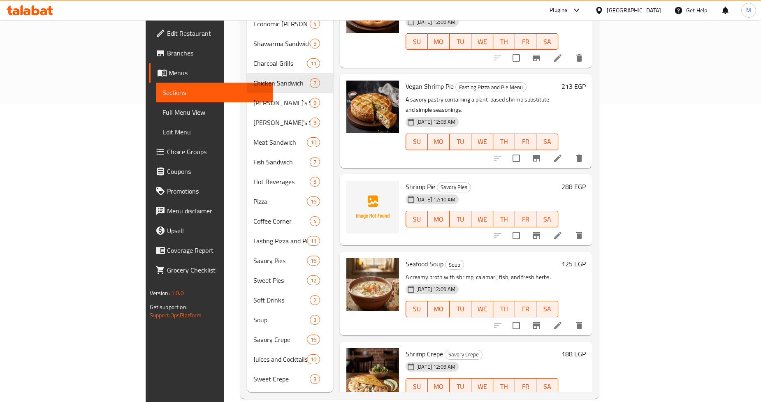 Image resolution: width=761 pixels, height=402 pixels. Describe the element at coordinates (373, 207) in the screenshot. I see `img: Shrimp Pie` at that location.